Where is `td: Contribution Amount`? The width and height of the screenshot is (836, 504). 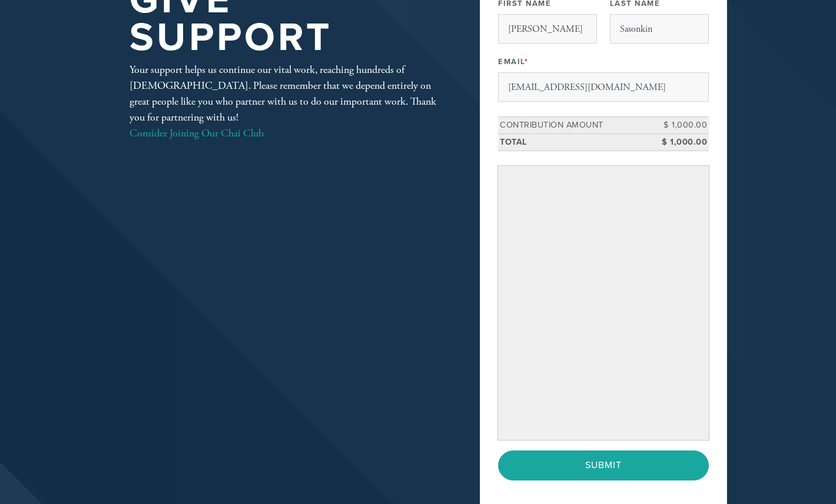 td: Contribution Amount is located at coordinates (577, 125).